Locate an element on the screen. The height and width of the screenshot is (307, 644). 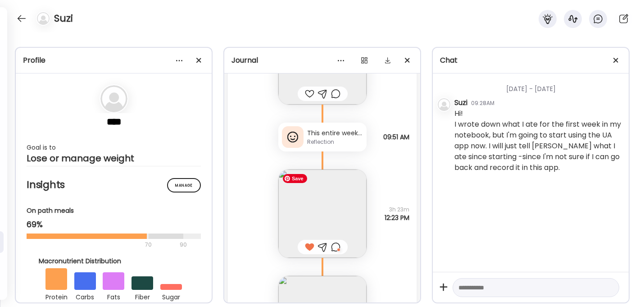
div: protein is located at coordinates (56, 296).